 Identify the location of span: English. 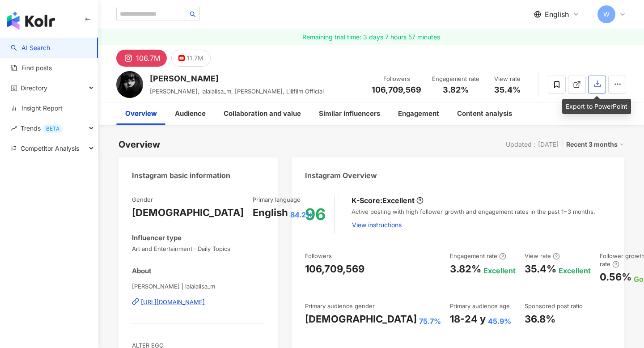
(557, 14).